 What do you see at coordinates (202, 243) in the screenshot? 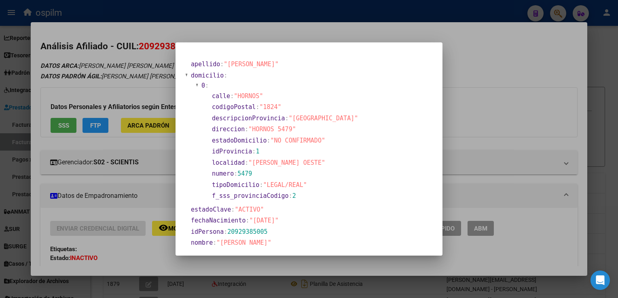
I see `span: nombre` at bounding box center [202, 243].